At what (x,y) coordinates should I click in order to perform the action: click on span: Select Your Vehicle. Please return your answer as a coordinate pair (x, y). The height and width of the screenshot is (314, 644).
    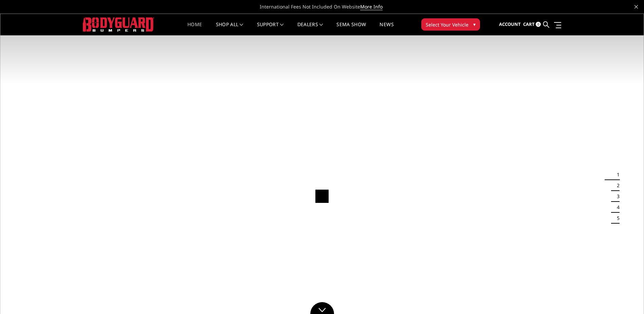
    Looking at the image, I should click on (447, 25).